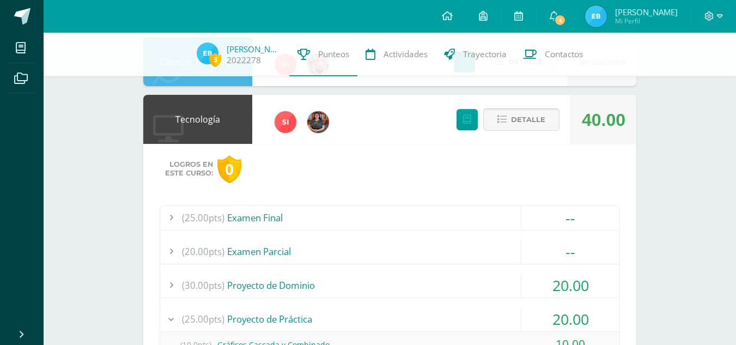  I want to click on span: (30.00pts), so click(203, 285).